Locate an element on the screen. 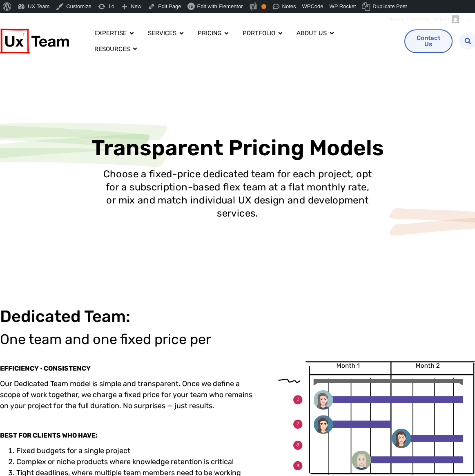  a: Howdy, is located at coordinates (424, 19).